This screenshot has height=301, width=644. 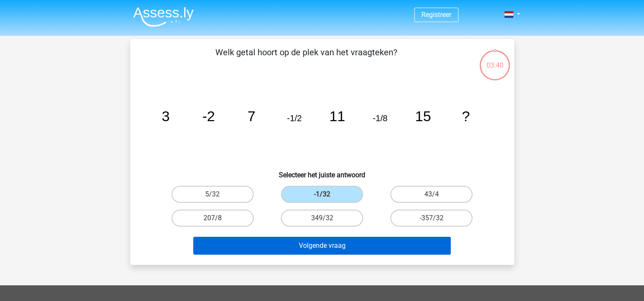 I want to click on tspan: 7, so click(x=251, y=116).